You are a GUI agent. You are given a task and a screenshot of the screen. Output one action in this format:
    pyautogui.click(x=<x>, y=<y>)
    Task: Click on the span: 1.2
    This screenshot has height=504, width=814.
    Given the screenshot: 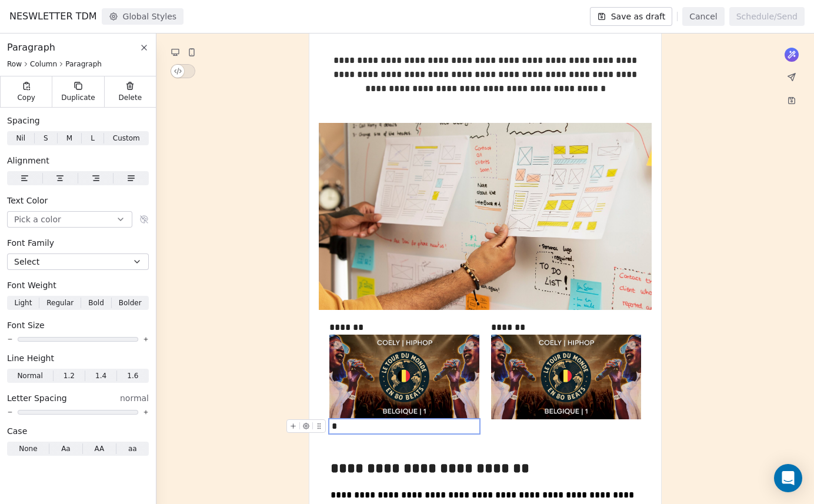 What is the action you would take?
    pyautogui.click(x=69, y=376)
    